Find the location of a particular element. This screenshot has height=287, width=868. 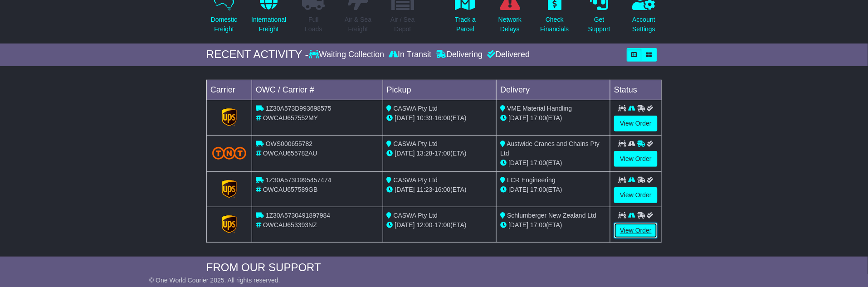

td: Status is located at coordinates (636, 90).